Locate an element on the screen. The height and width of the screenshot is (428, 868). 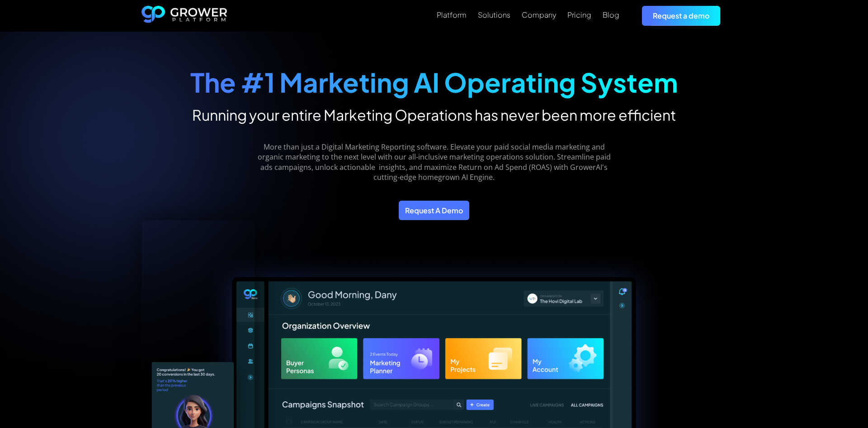
a: Pricing is located at coordinates (579, 15).